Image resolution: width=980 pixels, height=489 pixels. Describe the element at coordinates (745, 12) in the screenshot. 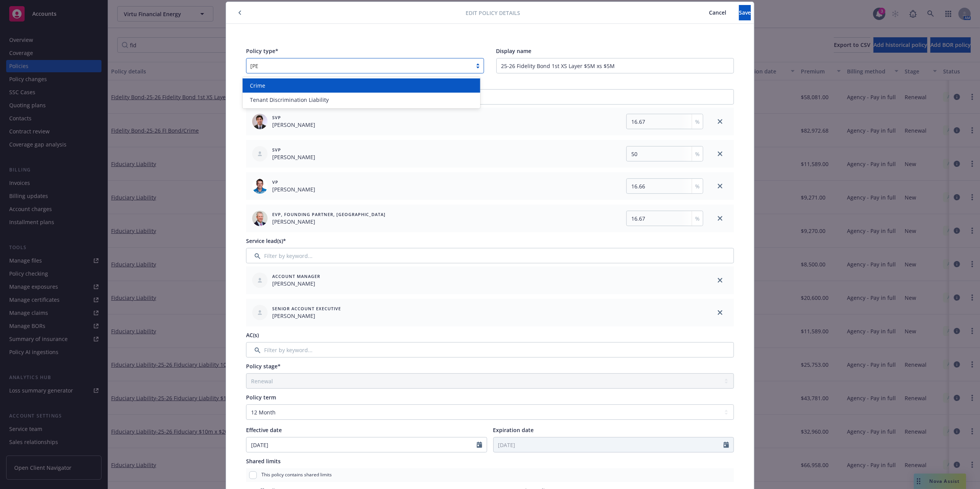

I see `span: Save` at that location.